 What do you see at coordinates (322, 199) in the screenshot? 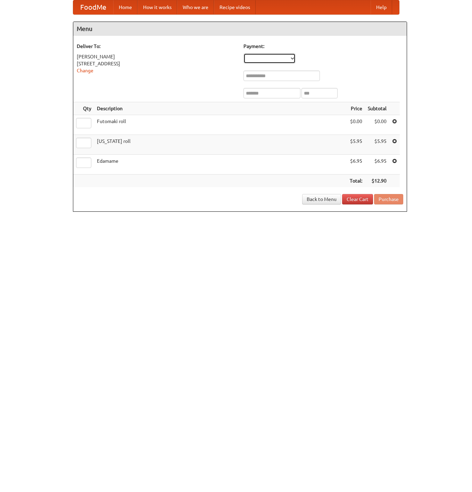
I see `a: Back to Menu` at bounding box center [322, 199].